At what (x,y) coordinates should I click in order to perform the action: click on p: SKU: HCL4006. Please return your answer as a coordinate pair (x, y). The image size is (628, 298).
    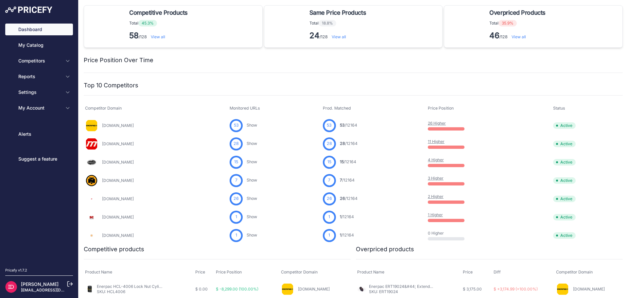
    Looking at the image, I should click on (130, 292).